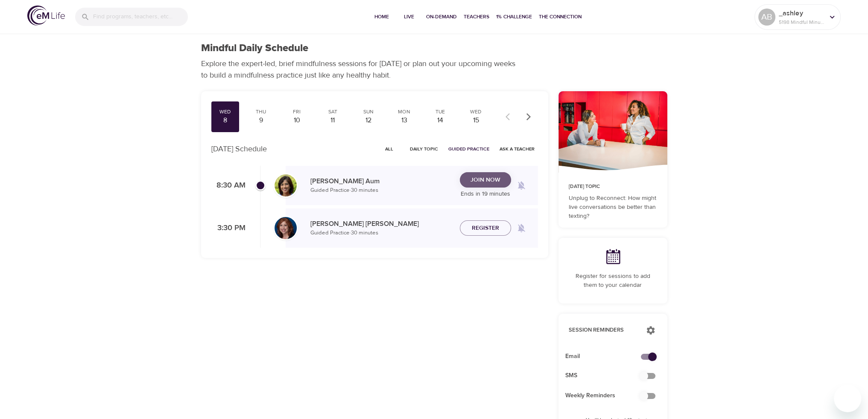 This screenshot has height=419, width=868. I want to click on span: Daily Topic, so click(424, 149).